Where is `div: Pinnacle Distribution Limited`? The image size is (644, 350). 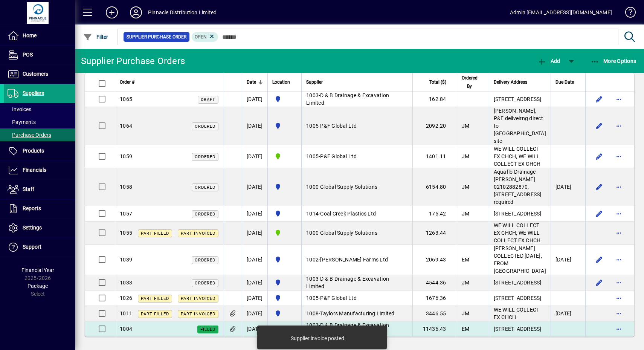
div: Pinnacle Distribution Limited is located at coordinates (182, 13).